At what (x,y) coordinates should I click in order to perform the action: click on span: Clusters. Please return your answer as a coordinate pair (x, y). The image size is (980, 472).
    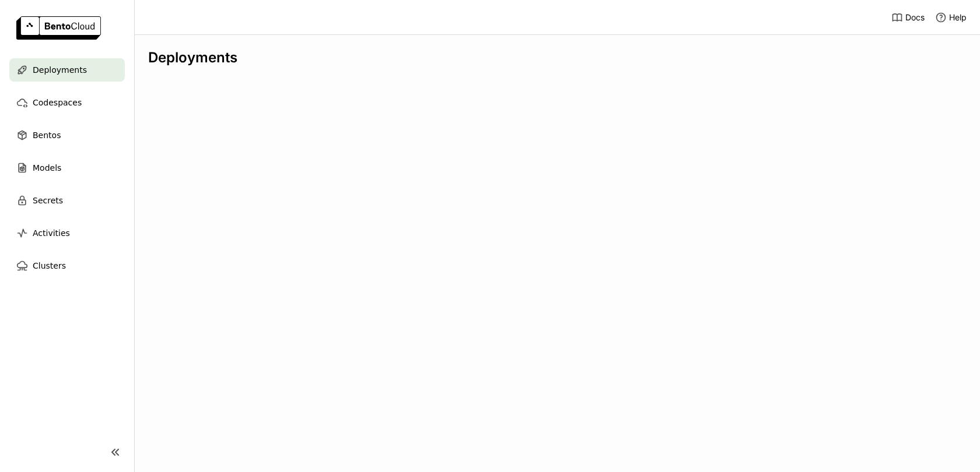
    Looking at the image, I should click on (49, 266).